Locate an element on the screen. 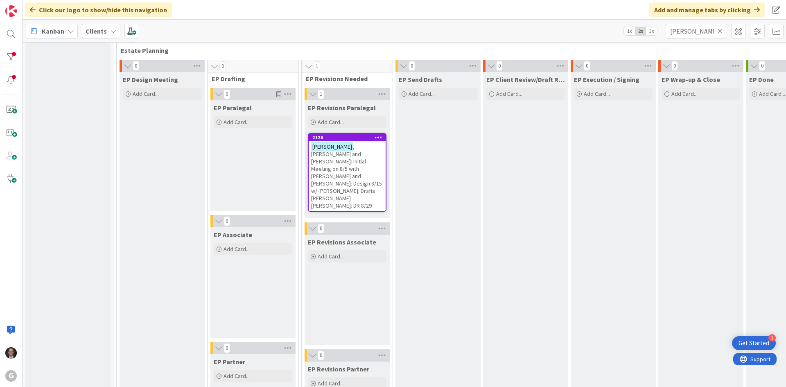 This screenshot has height=387, width=786. div: Get Started is located at coordinates (754, 343).